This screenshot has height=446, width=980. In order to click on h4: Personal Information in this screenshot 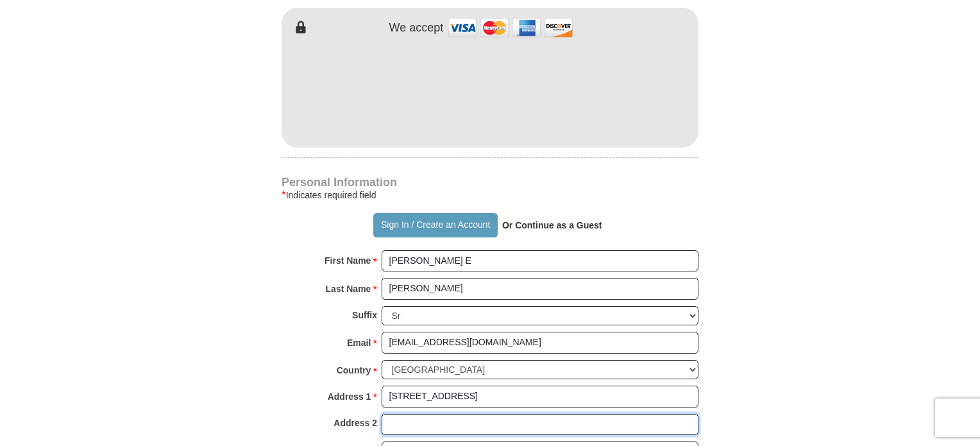, I will do `click(490, 182)`.